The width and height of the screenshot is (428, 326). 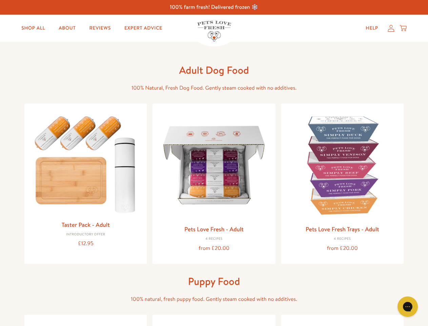 What do you see at coordinates (214, 88) in the screenshot?
I see `span: 100% Natural, Fresh Dog Food. Gently steam cooked with no additives.` at bounding box center [214, 88].